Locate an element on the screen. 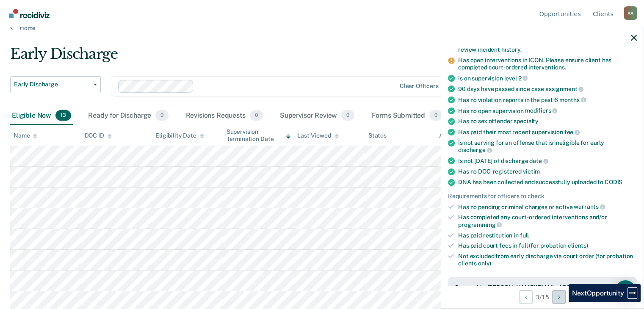  button: Next Opportunity is located at coordinates (559, 298).